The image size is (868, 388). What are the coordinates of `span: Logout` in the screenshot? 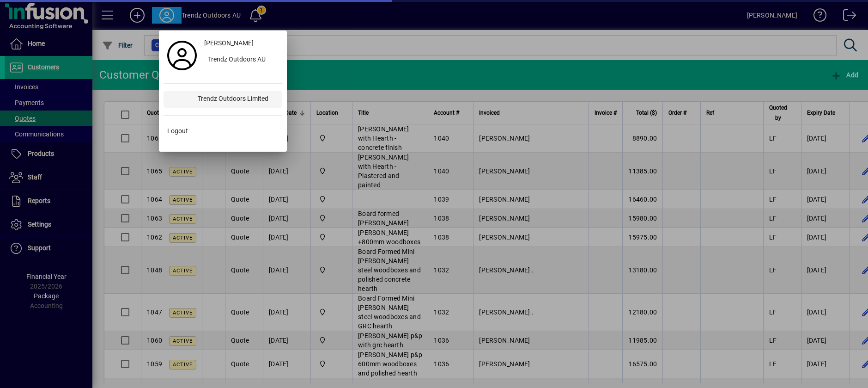 It's located at (178, 131).